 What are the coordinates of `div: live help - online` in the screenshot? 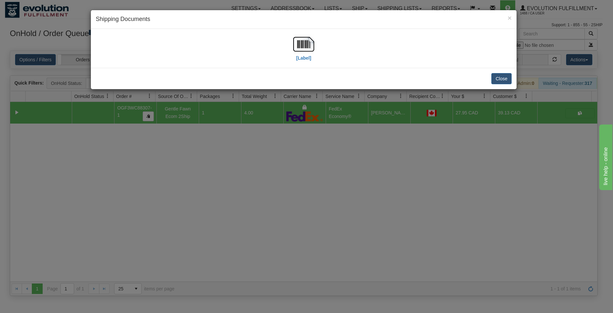 It's located at (33, 8).